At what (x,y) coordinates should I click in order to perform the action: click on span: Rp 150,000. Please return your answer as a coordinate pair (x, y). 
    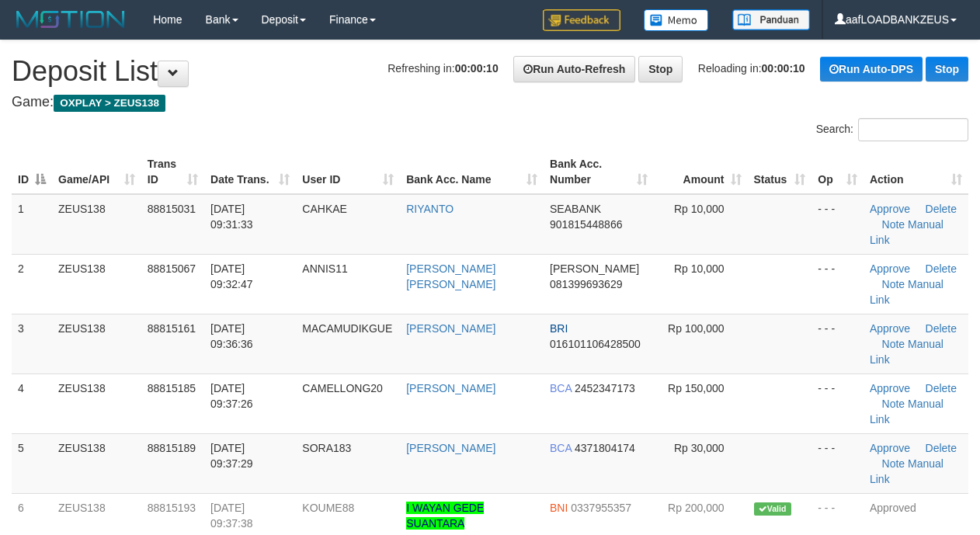
    Looking at the image, I should click on (696, 388).